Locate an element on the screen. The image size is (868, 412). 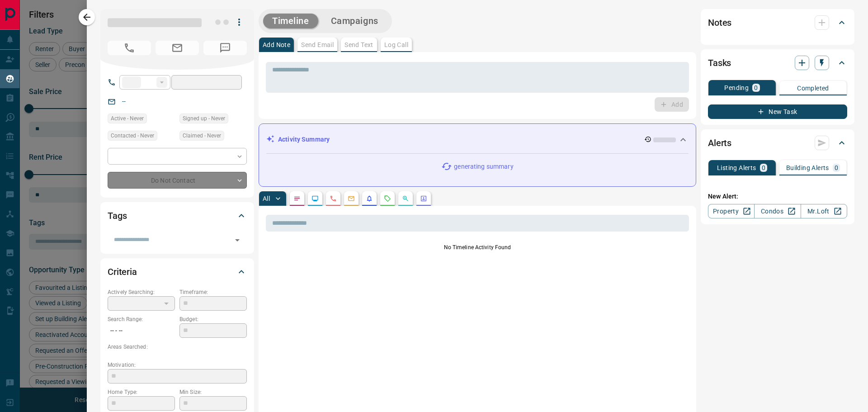
p: New Alert: is located at coordinates (778, 196).